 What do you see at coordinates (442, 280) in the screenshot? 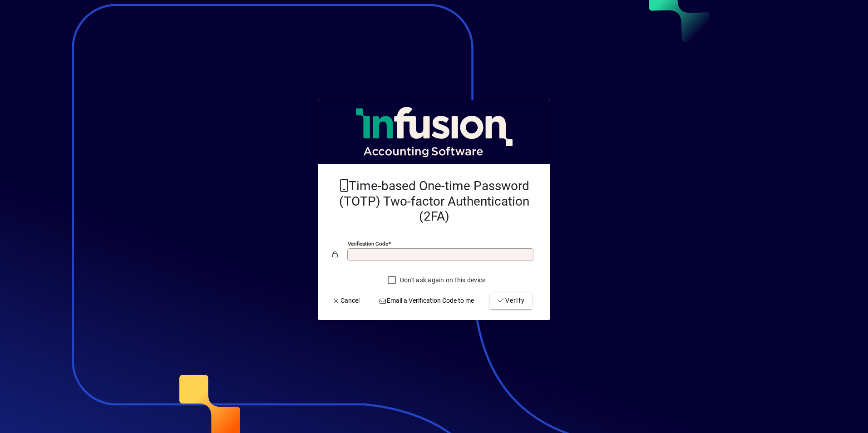
I see `label: Don't ask again on this device` at bounding box center [442, 280].